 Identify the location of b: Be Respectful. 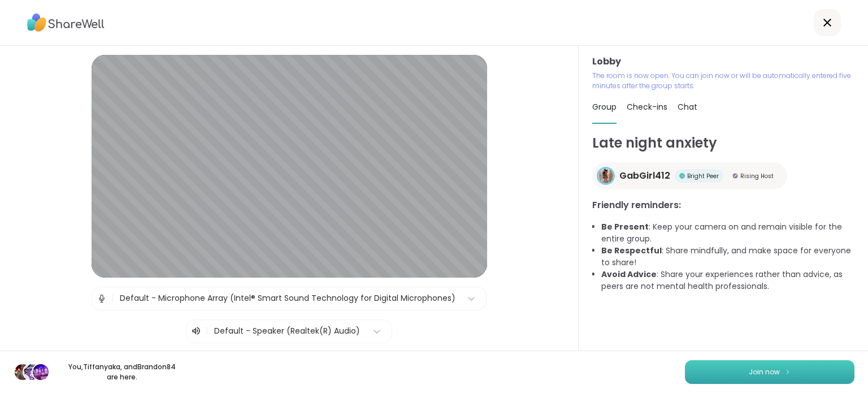
(631, 250).